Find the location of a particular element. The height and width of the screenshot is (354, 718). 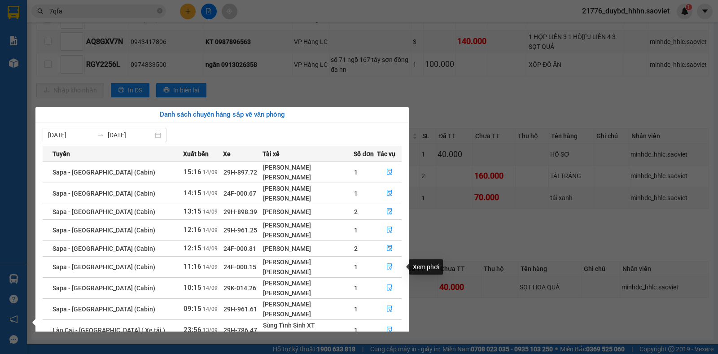

span: 12:15 is located at coordinates (193, 248).